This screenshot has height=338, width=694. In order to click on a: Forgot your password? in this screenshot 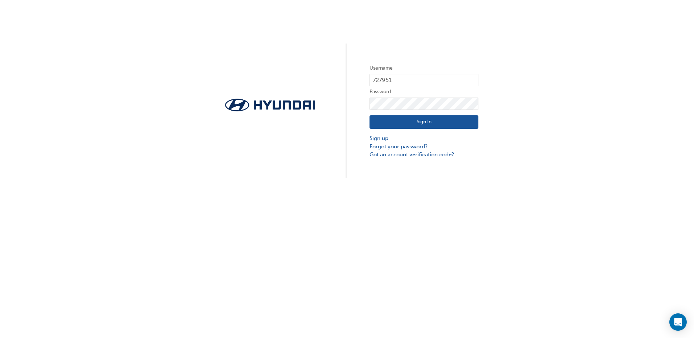, I will do `click(424, 147)`.